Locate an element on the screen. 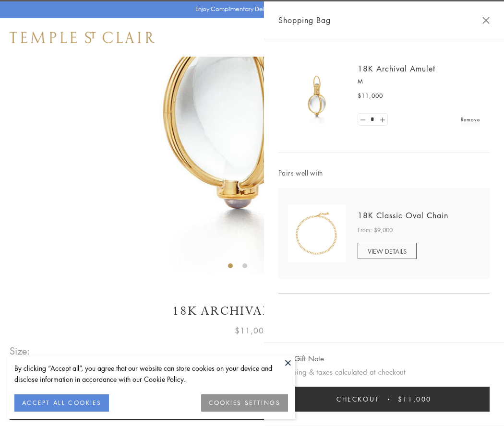 The image size is (504, 426). button: Checkout $11,000 is located at coordinates (384, 399).